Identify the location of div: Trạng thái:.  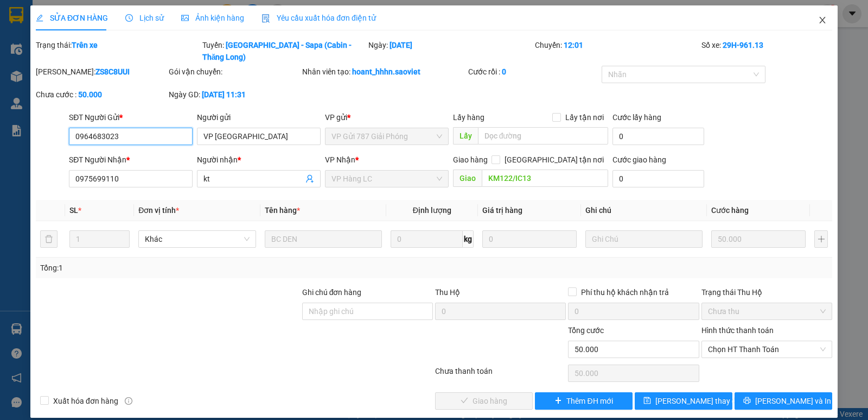
(118, 51).